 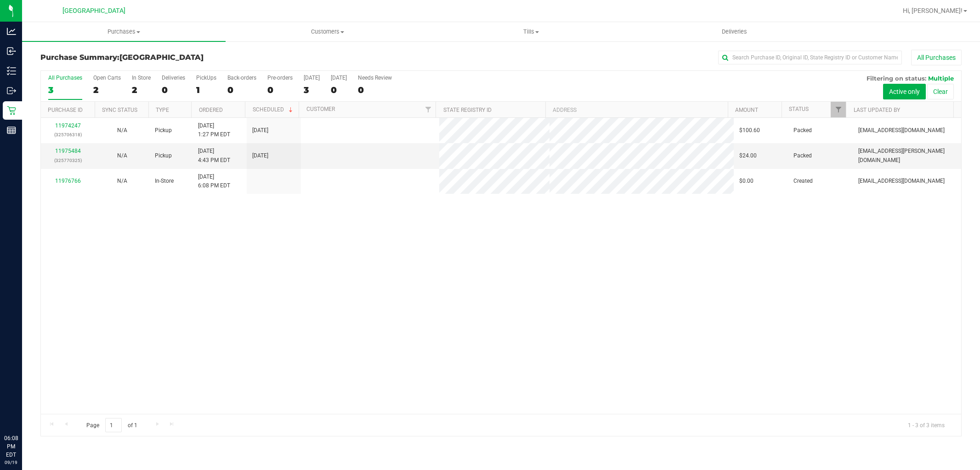 What do you see at coordinates (163, 110) in the screenshot?
I see `a: Type` at bounding box center [163, 110].